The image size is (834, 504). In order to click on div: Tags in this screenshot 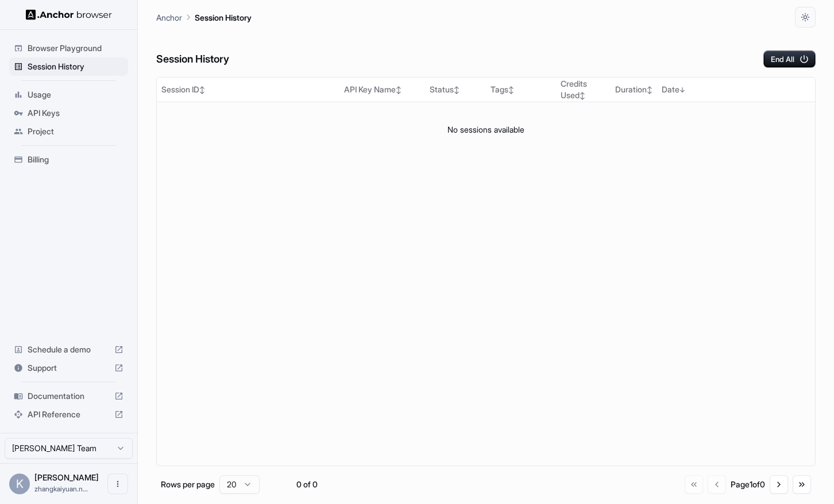, I will do `click(521, 90)`.